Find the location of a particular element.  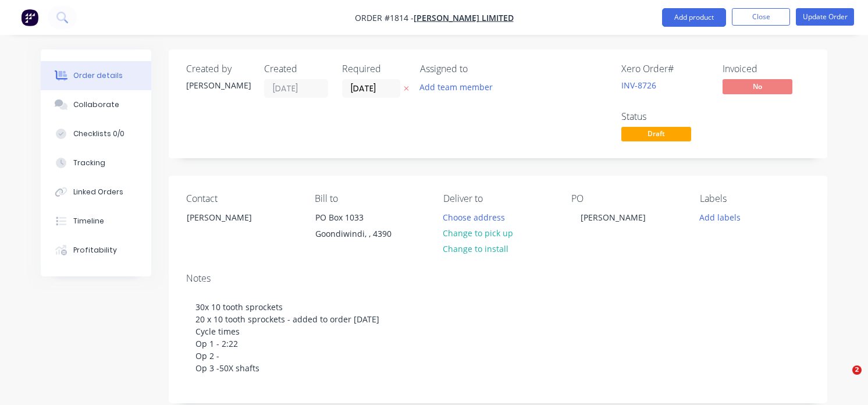

div: Collaborate is located at coordinates (96, 105).